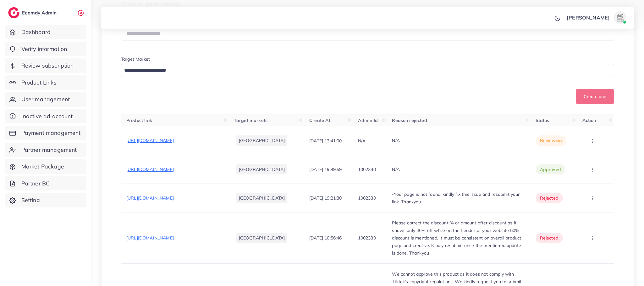 Image resolution: width=644 pixels, height=286 pixels. Describe the element at coordinates (542, 121) in the screenshot. I see `span: Status` at that location.